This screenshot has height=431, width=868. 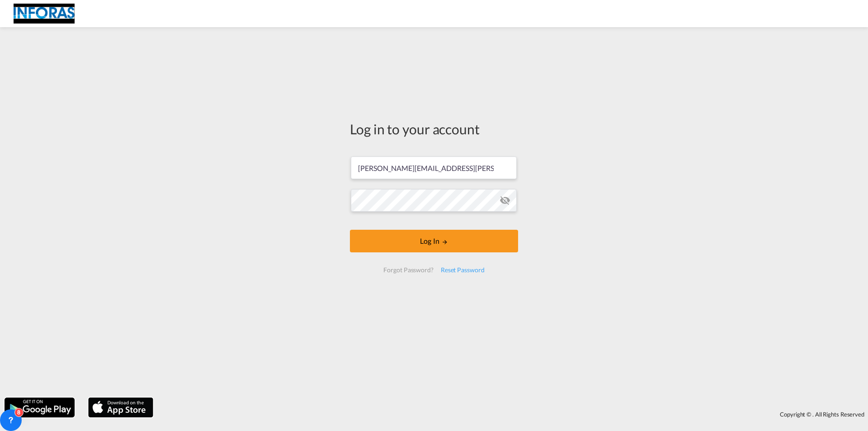 I want to click on button: LOGIN, so click(x=434, y=241).